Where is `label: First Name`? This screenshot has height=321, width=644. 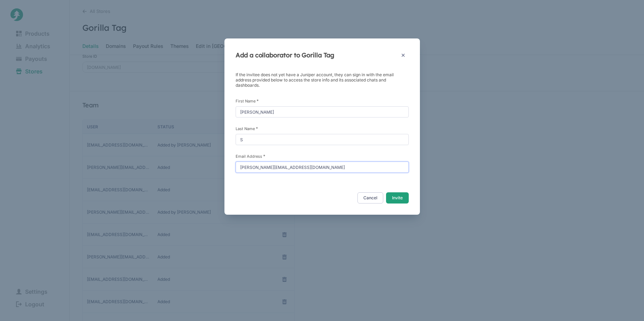
label: First Name is located at coordinates (322, 100).